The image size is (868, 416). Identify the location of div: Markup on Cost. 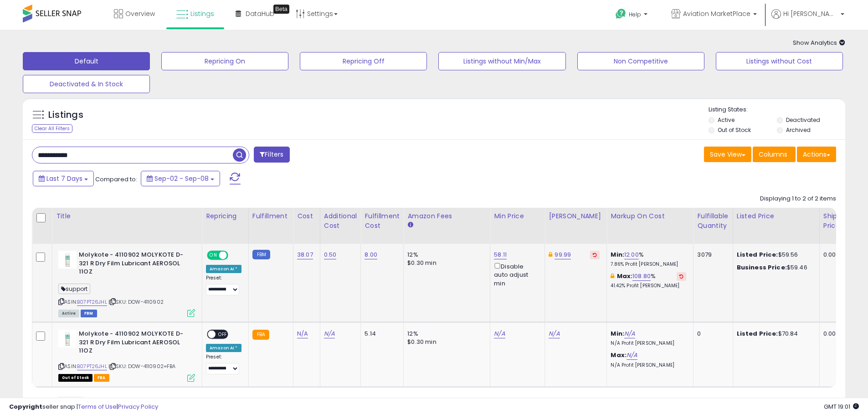
(650, 216).